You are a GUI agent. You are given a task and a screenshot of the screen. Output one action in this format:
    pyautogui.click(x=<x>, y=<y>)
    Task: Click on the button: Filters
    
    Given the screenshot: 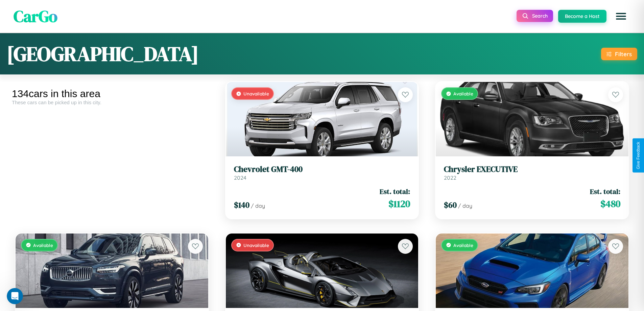 What is the action you would take?
    pyautogui.click(x=619, y=54)
    